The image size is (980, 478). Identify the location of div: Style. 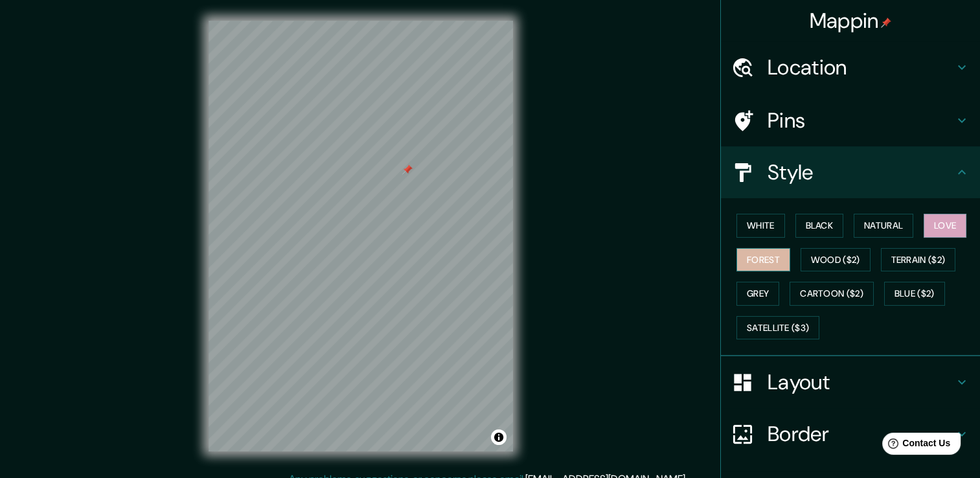
(851, 172).